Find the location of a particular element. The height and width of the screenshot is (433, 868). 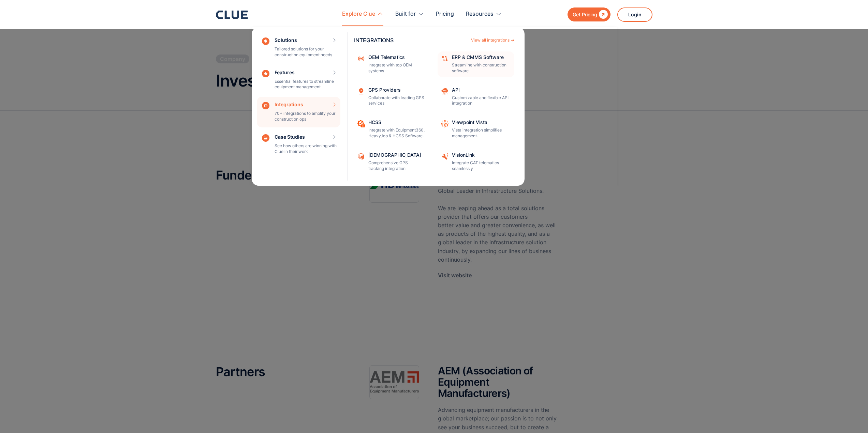

img: VisionLink is located at coordinates (444, 157).